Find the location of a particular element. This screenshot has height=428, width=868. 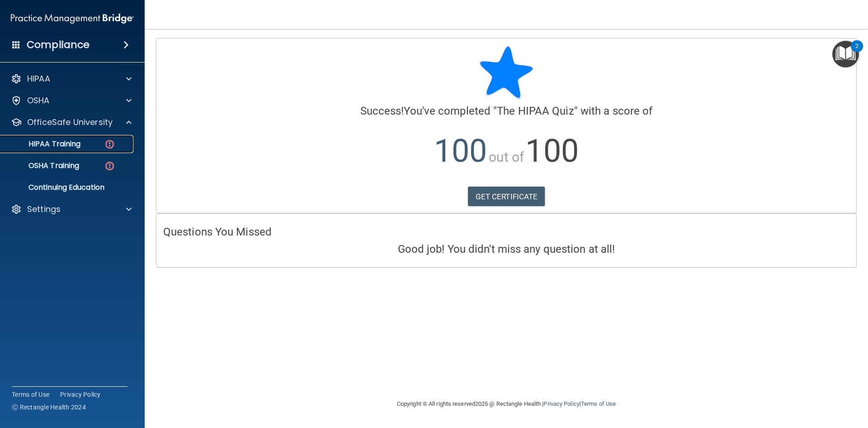

img: blue-star-rounded.9d042014.png is located at coordinates (506, 72).